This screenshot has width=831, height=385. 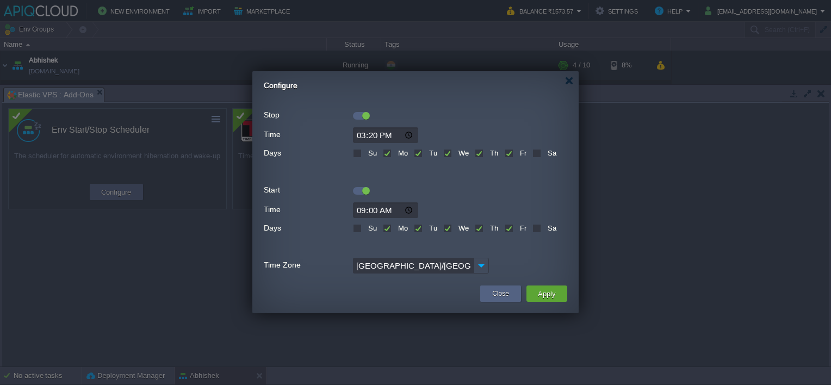 What do you see at coordinates (280, 85) in the screenshot?
I see `span: Configure` at bounding box center [280, 85].